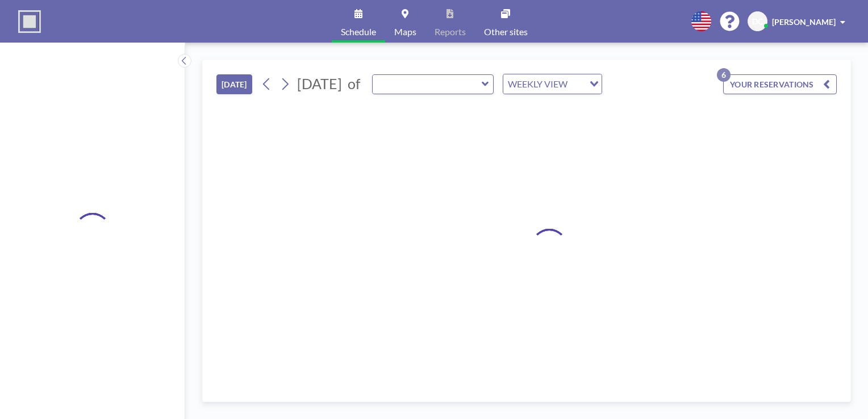  I want to click on span: Other sites, so click(505, 31).